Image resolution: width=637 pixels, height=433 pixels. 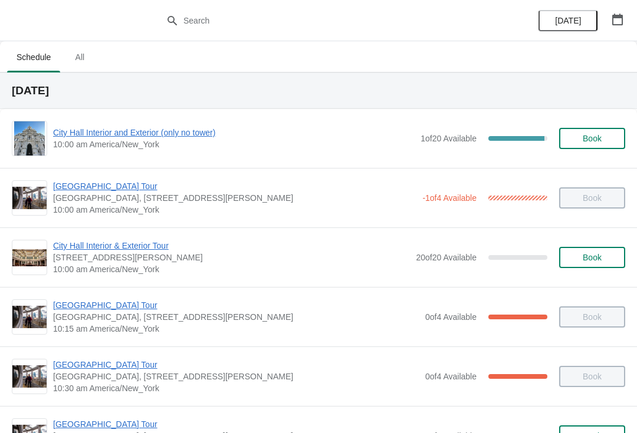 What do you see at coordinates (236, 388) in the screenshot?
I see `span: 10:30 am America/New_York` at bounding box center [236, 388].